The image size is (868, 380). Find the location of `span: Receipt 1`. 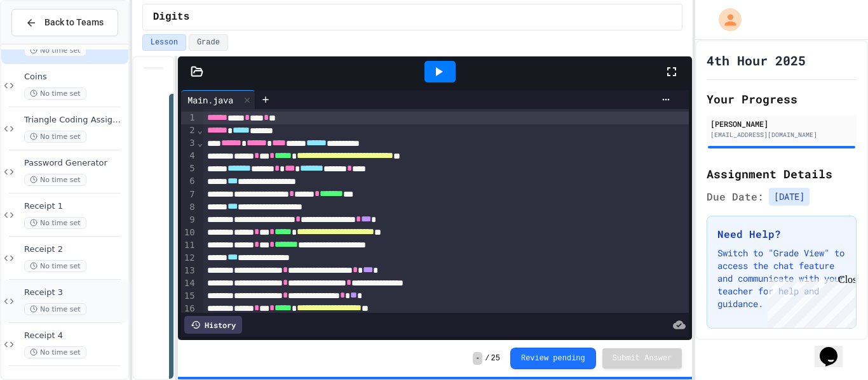

span: Receipt 1 is located at coordinates (75, 207).